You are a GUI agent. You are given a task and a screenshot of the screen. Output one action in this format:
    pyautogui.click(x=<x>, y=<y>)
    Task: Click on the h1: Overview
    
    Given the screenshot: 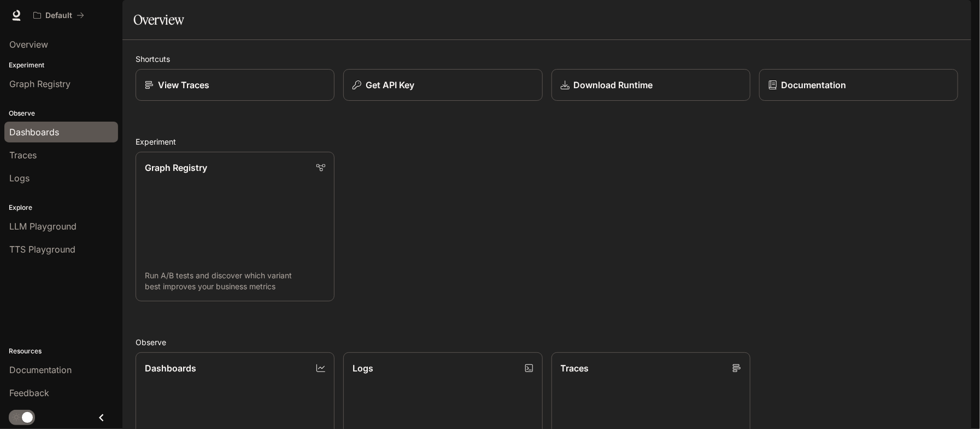 What is the action you would take?
    pyautogui.click(x=159, y=20)
    